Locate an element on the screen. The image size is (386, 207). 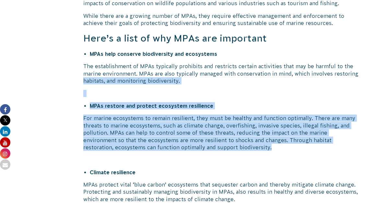
h3: Here’s a list of why MPAs are important is located at coordinates (222, 38).